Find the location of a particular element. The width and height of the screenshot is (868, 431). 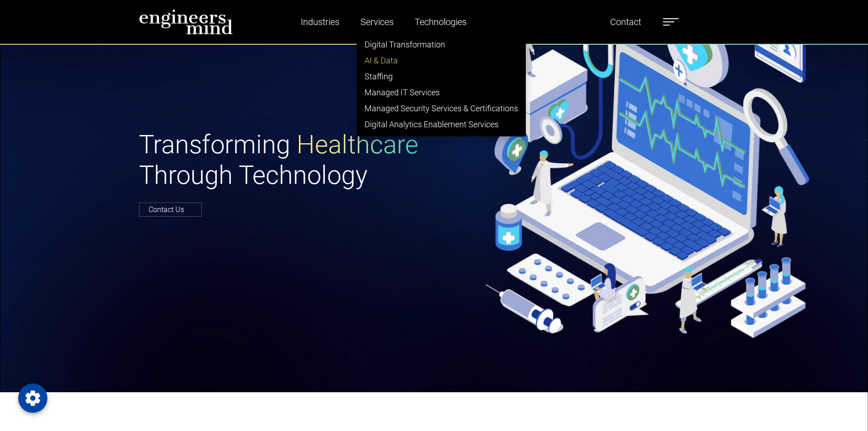

a: Digital Transformation is located at coordinates (441, 44).